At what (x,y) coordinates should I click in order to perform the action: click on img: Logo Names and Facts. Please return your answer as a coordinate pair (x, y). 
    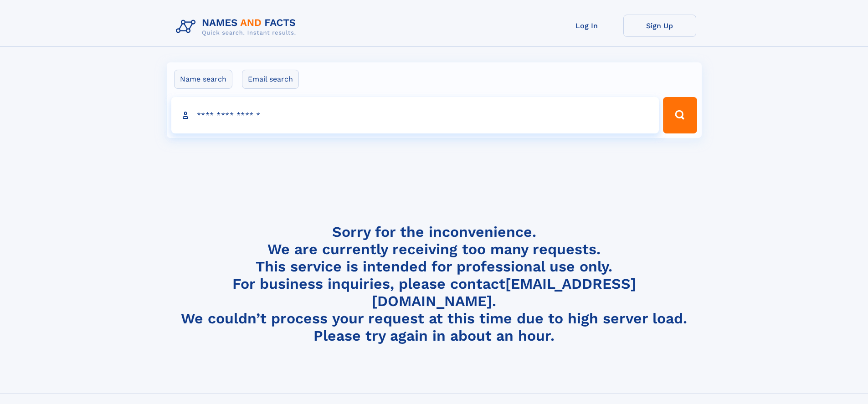
    Looking at the image, I should click on (238, 27).